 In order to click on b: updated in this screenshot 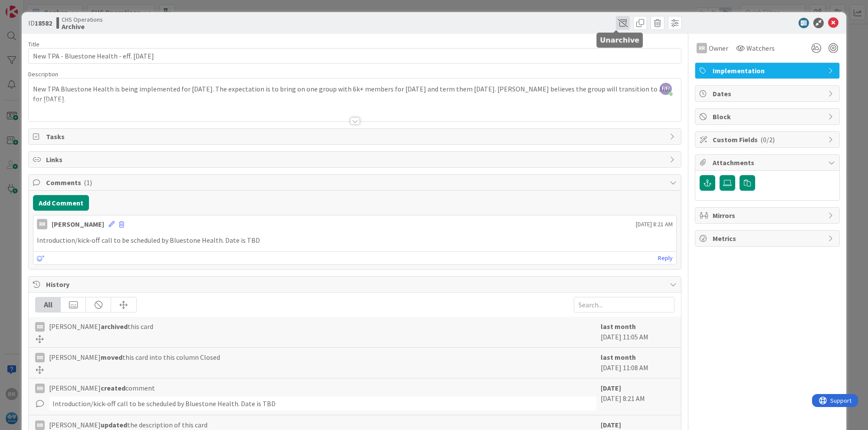, I will do `click(114, 425)`.